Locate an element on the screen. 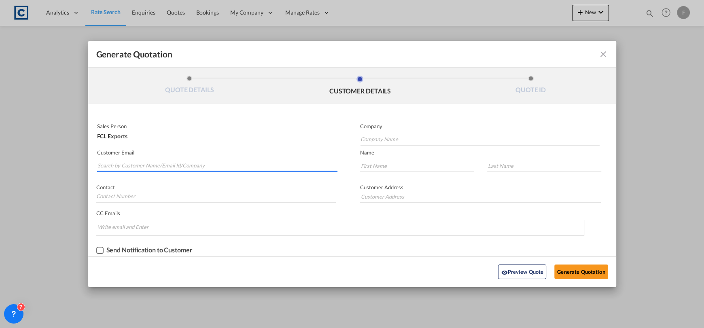  p: Company is located at coordinates (480, 126).